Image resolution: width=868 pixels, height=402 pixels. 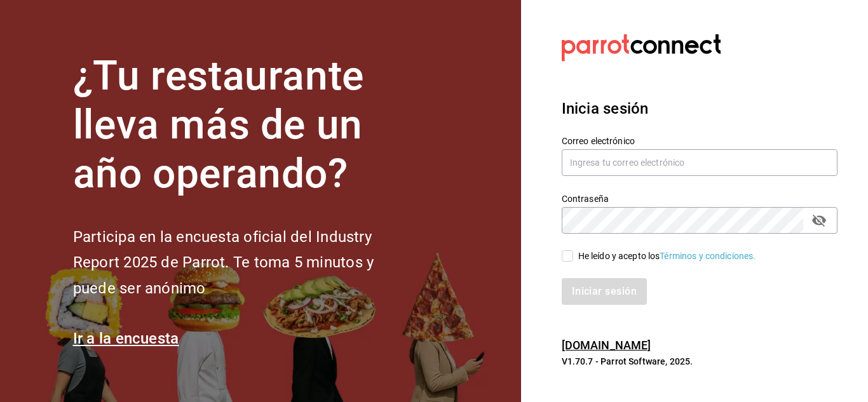 I want to click on p: V1.70.7 - Parrot Software, 2025., so click(x=700, y=361).